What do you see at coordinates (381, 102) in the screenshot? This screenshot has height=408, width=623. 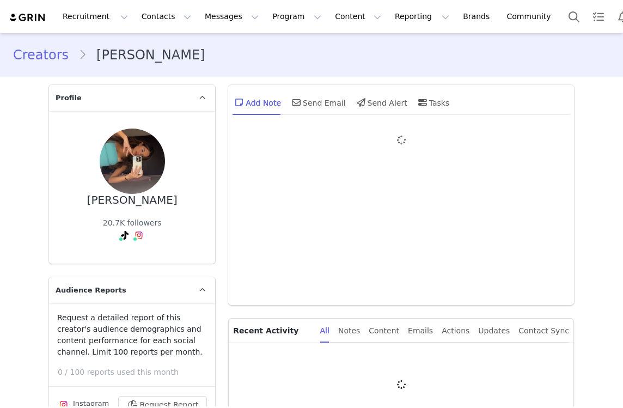 I see `div: Send Alert` at bounding box center [381, 102].